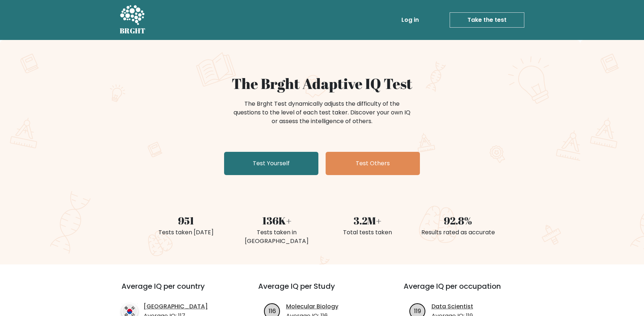  I want to click on h3: Average IQ per Study, so click(322, 291).